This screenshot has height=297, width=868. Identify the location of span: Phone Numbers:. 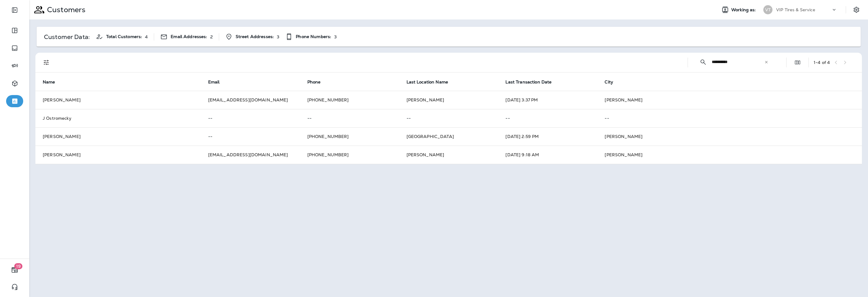
(314, 37).